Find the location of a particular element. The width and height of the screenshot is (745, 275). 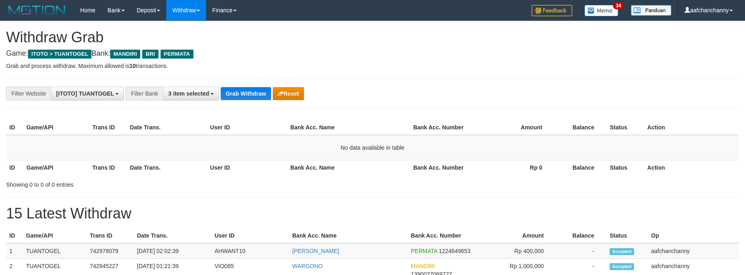

img: MOTION_logo.png is located at coordinates (37, 10).